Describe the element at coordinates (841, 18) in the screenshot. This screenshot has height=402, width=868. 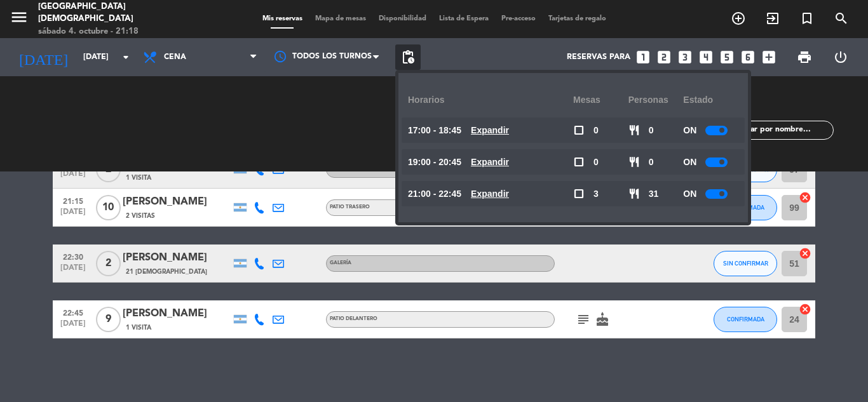
I see `i: search` at that location.